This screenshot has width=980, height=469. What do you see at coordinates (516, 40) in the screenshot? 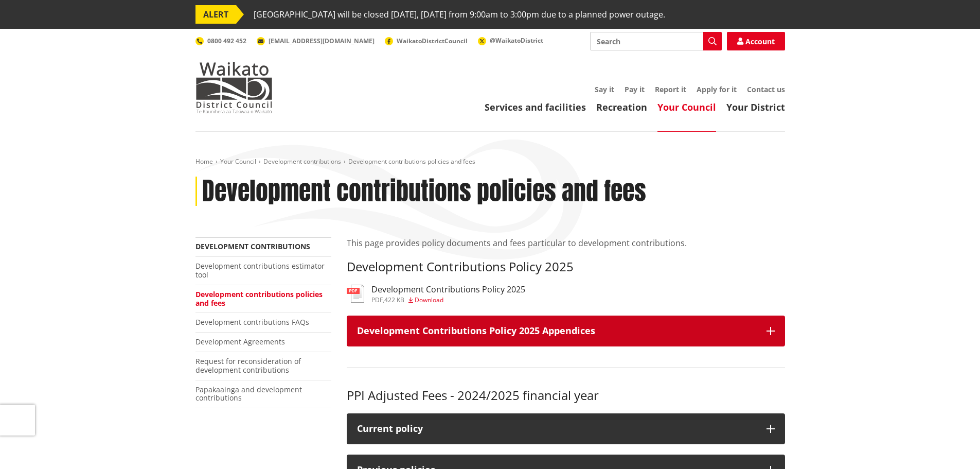
I see `span: @WaikatoDistrict` at bounding box center [516, 40].